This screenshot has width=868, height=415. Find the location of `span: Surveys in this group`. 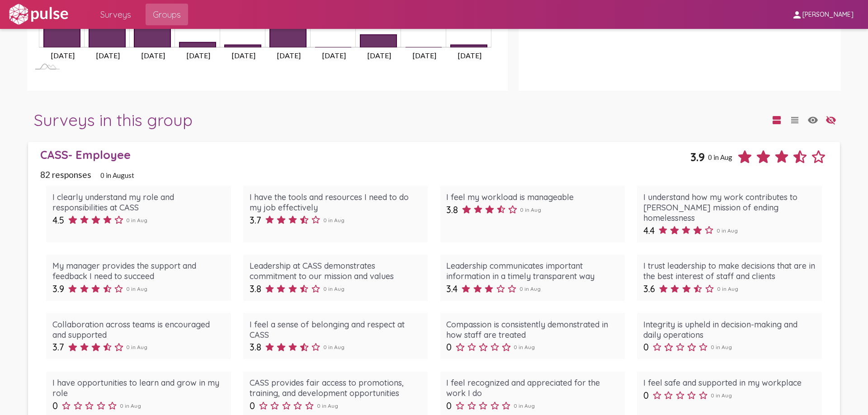

span: Surveys in this group is located at coordinates (113, 120).